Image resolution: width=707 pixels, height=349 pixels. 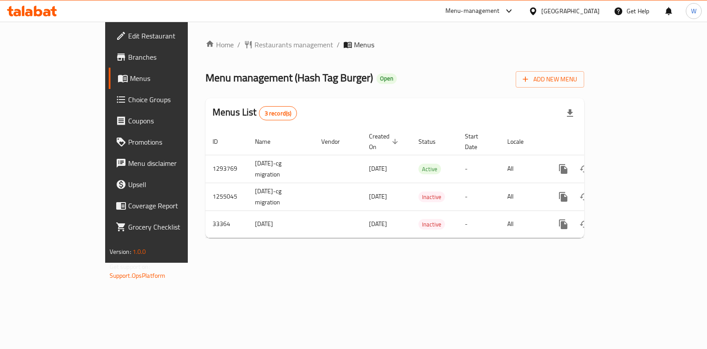 What do you see at coordinates (694, 11) in the screenshot?
I see `span: W` at bounding box center [694, 11].